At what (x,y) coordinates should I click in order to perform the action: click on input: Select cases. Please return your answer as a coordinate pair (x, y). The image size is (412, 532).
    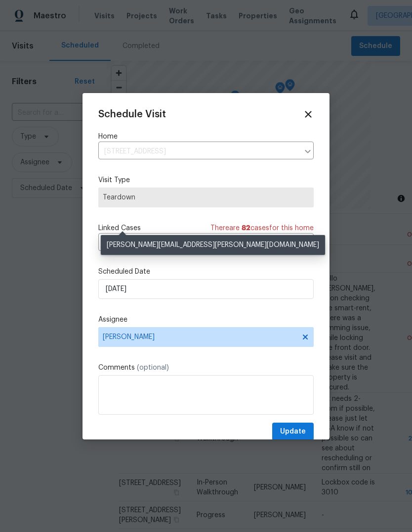
    Looking at the image, I should click on (192, 243).